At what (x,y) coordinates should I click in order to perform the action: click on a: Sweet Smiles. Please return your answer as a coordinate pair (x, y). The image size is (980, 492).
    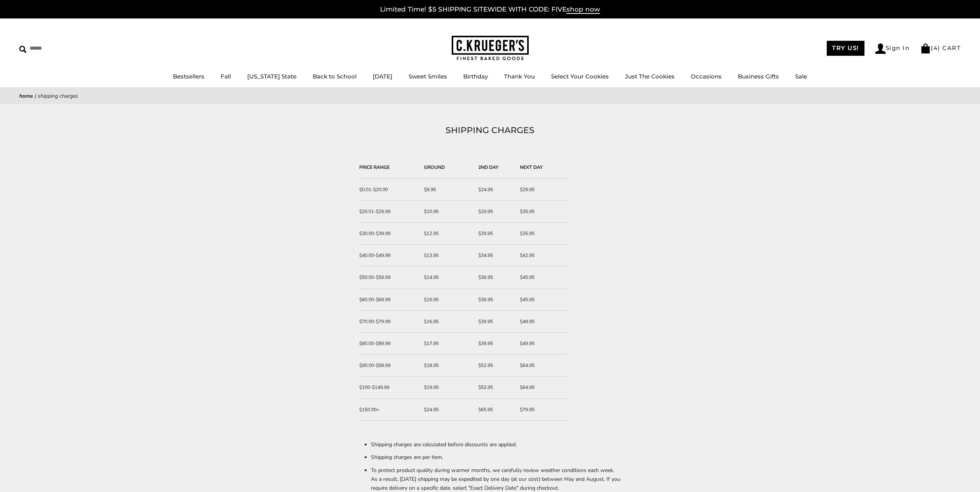
    Looking at the image, I should click on (428, 76).